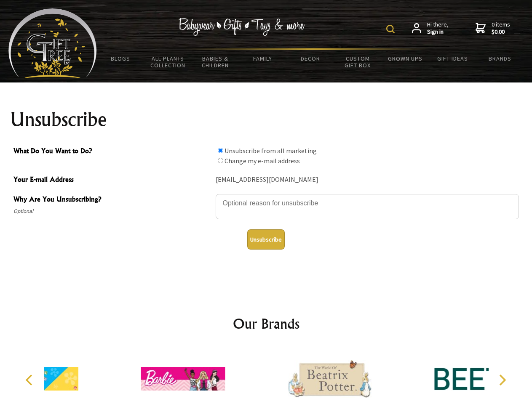 The height and width of the screenshot is (404, 532). What do you see at coordinates (266, 323) in the screenshot?
I see `h2: Our Brands` at bounding box center [266, 323].